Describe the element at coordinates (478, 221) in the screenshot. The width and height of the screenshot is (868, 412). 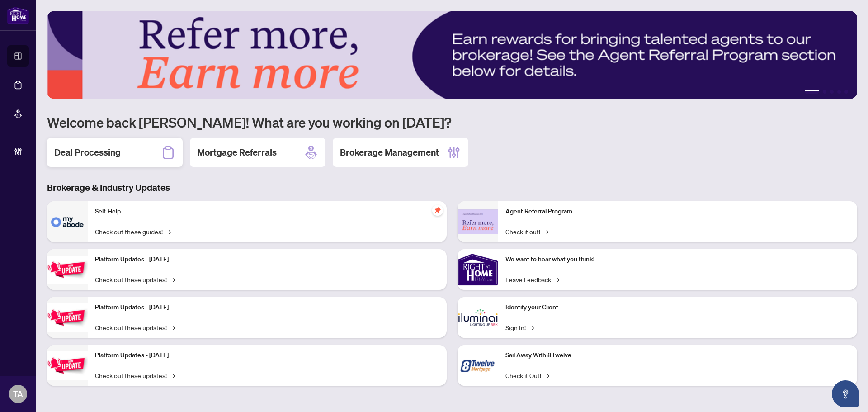
I see `img: Agent Referral Program` at that location.